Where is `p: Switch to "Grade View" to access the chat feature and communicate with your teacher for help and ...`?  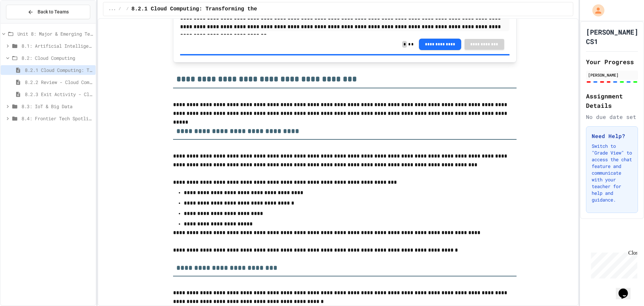
p: Switch to "Grade View" to access the chat feature and communicate with your teacher for help and ... is located at coordinates (612, 173).